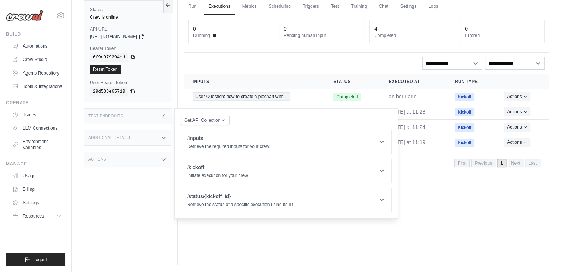 The image size is (567, 272). Describe the element at coordinates (109, 92) in the screenshot. I see `code: 29d538e65710` at that location.